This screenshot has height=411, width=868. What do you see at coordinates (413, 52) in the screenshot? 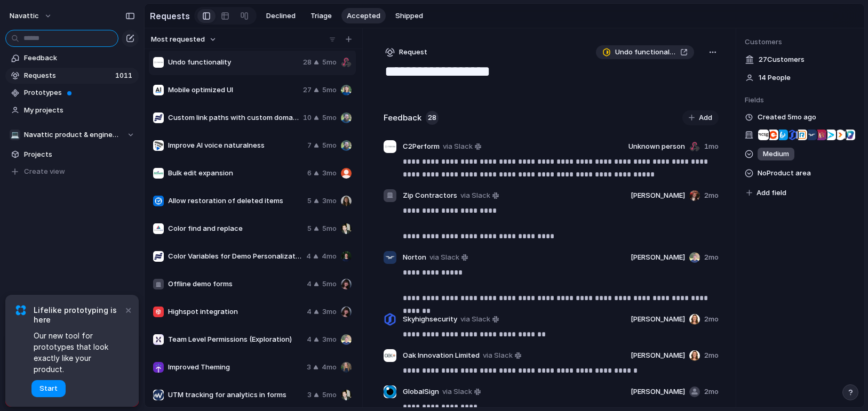
I see `span: Request` at bounding box center [413, 52].